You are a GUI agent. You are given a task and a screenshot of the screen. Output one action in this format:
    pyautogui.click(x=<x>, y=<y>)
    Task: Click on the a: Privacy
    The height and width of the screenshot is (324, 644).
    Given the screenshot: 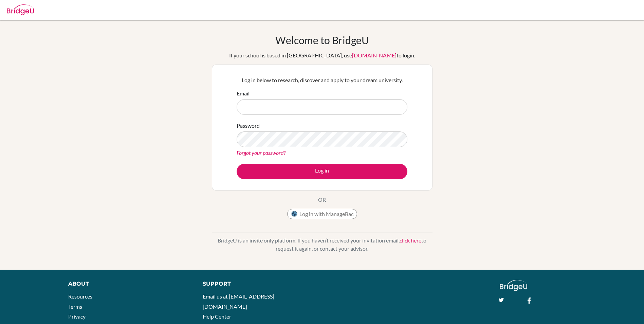 What is the action you would take?
    pyautogui.click(x=77, y=316)
    